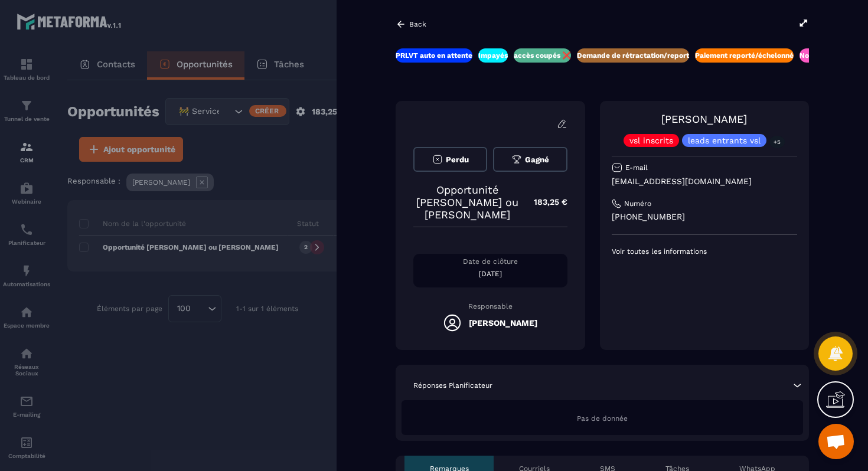  I want to click on span: Pas de donnée, so click(602, 419).